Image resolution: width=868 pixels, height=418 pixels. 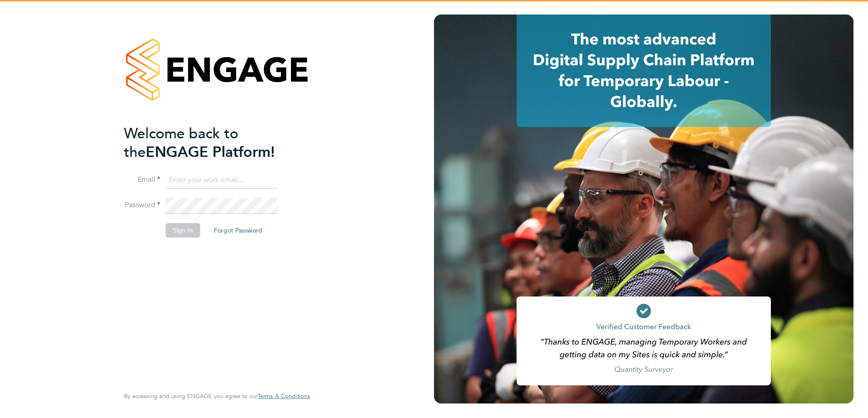 I want to click on span: By accessing and using ENGAGE you agree to our, so click(x=217, y=396).